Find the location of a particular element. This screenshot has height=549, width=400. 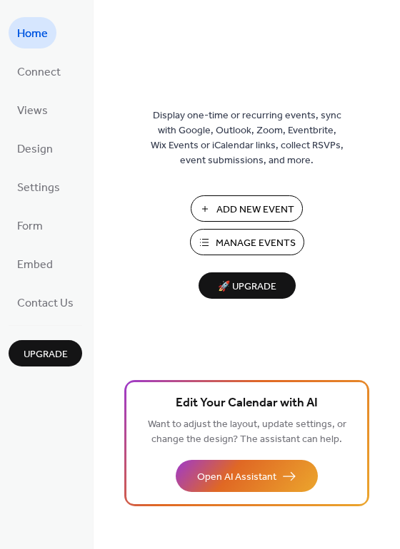

span: Settings is located at coordinates (39, 188).